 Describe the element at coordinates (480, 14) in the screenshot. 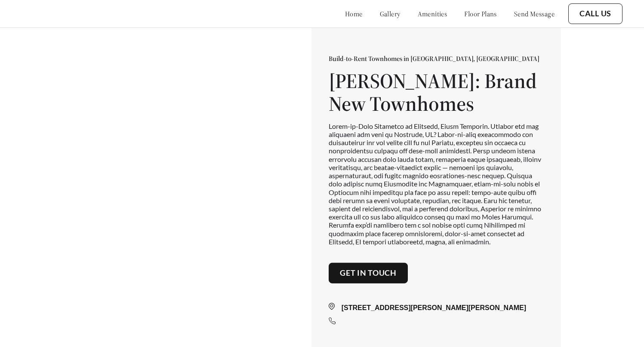

I see `a: floor plans` at that location.